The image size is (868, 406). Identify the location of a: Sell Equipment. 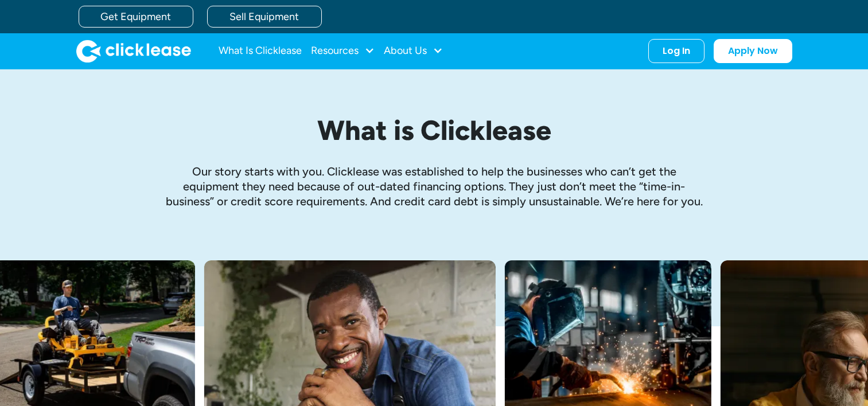
(264, 16).